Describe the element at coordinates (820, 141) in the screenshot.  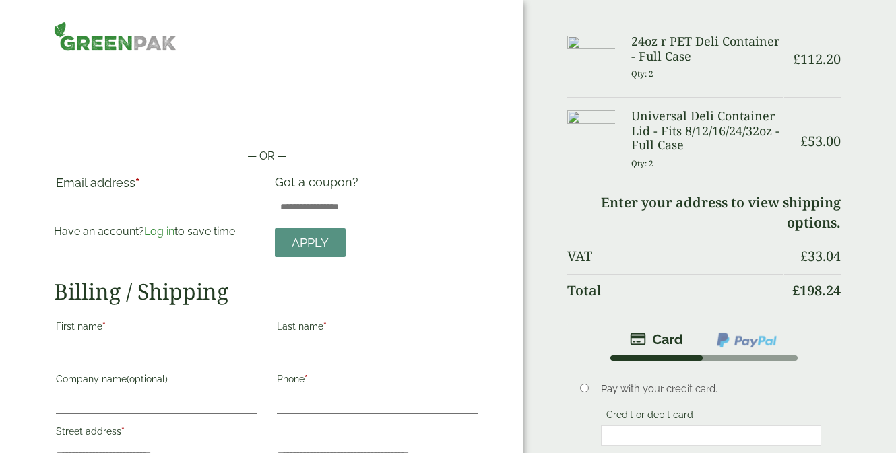
I see `bdi: 53.00` at that location.